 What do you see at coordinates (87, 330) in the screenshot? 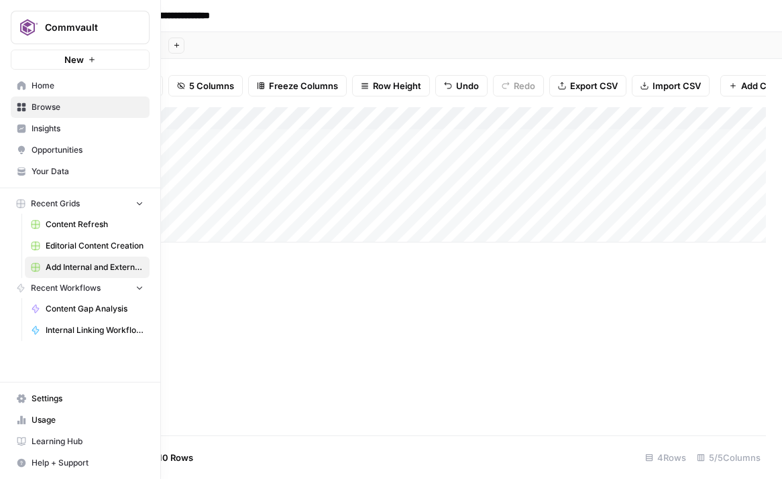
I see `a: Internal Linking Workflow_Blogs` at bounding box center [87, 330].